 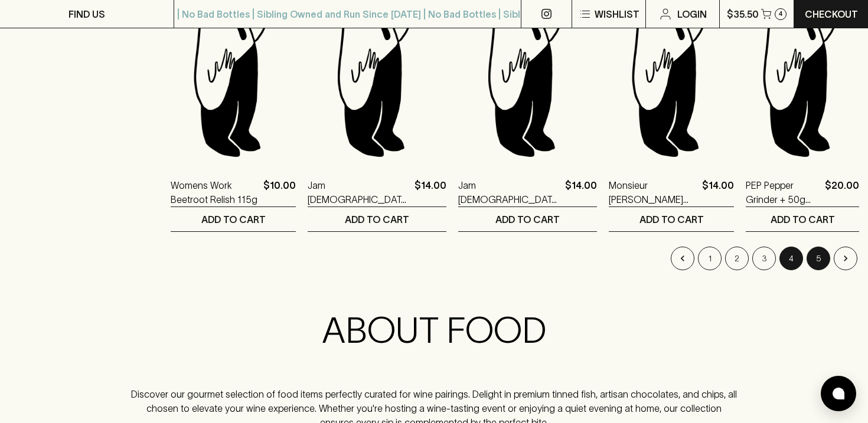 I want to click on p: FIND US, so click(x=87, y=14).